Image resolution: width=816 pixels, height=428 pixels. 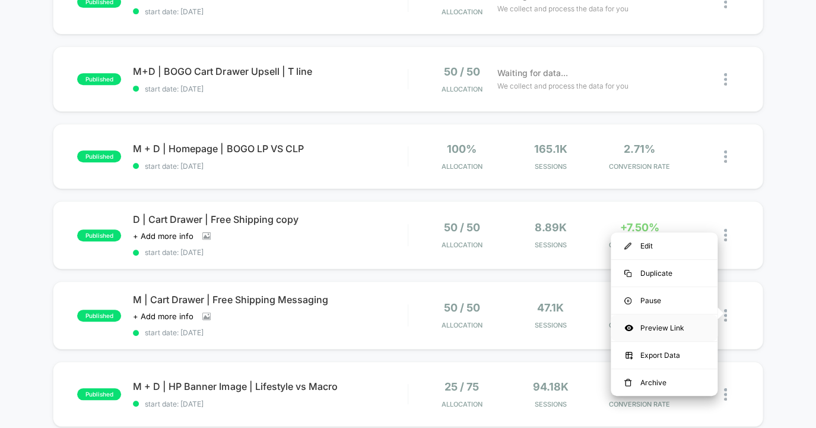 What do you see at coordinates (550, 307) in the screenshot?
I see `span: 47.1k` at bounding box center [550, 307].